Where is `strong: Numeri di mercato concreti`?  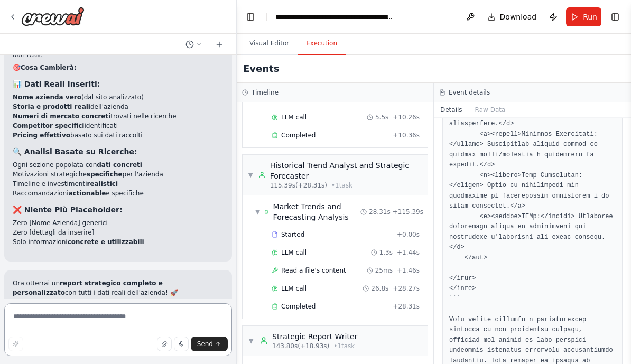
strong: Numeri di mercato concreti is located at coordinates (61, 116).